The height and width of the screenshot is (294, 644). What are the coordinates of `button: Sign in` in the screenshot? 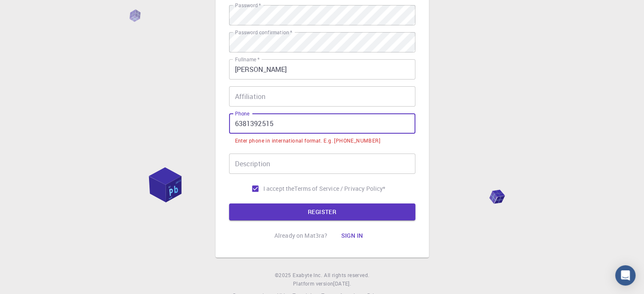 It's located at (352, 236).